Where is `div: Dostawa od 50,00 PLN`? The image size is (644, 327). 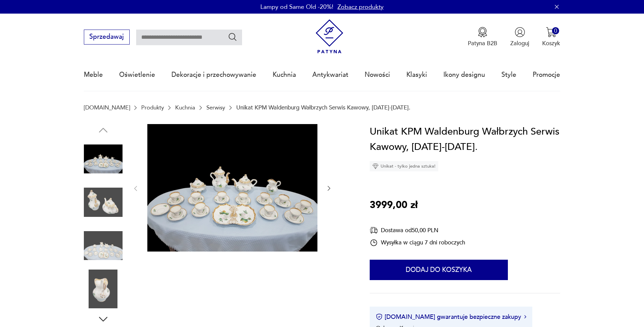 div: Dostawa od 50,00 PLN is located at coordinates (417, 230).